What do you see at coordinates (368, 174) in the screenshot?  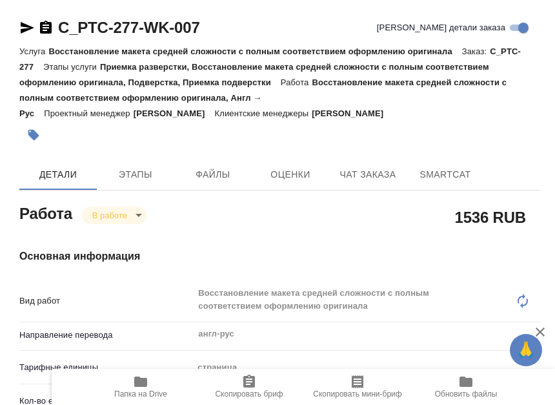 I see `span: Чат заказа` at bounding box center [368, 174].